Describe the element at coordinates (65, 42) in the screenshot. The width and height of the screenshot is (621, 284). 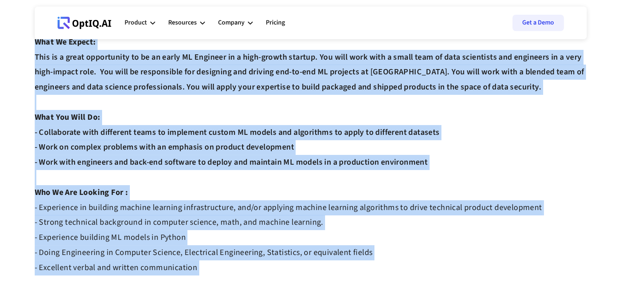
I see `strong: What We Expect:` at that location.